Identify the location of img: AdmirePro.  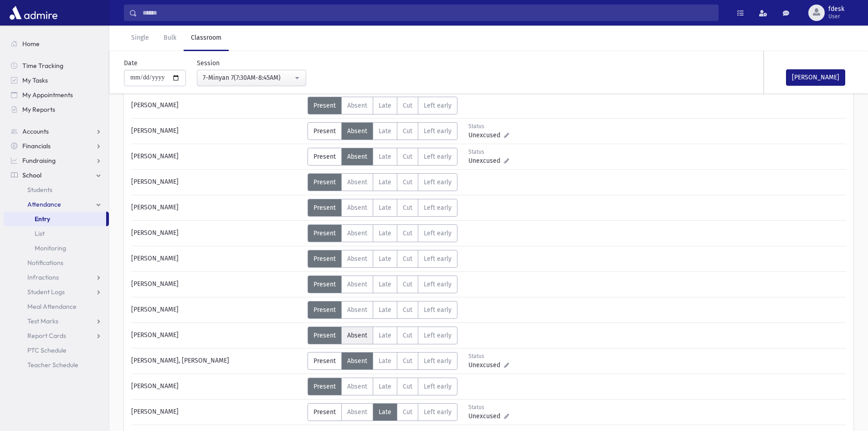
(33, 13).